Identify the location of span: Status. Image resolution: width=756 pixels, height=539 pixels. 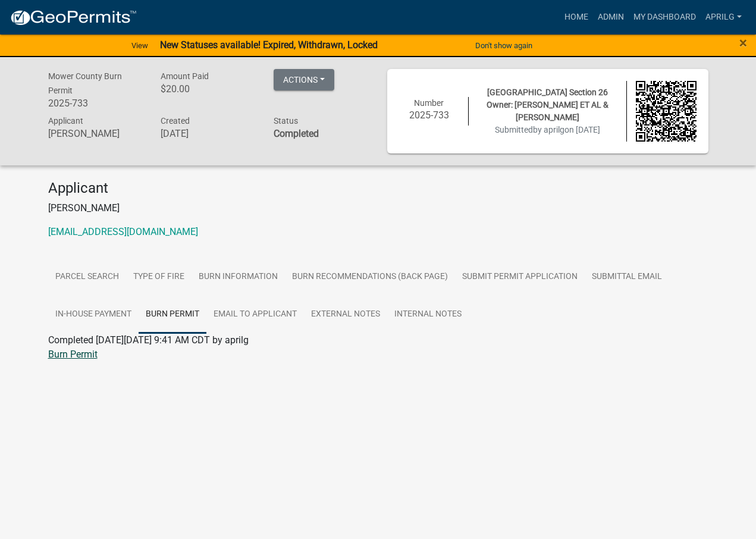
(286, 120).